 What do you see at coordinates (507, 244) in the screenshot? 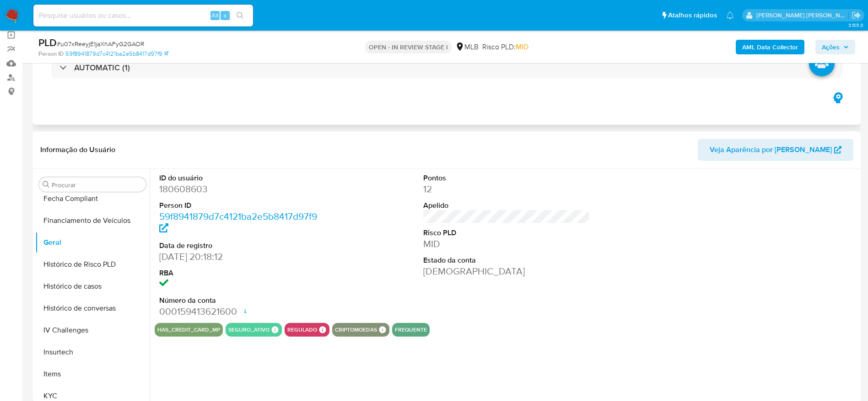
I see `dd: MID` at bounding box center [507, 244].